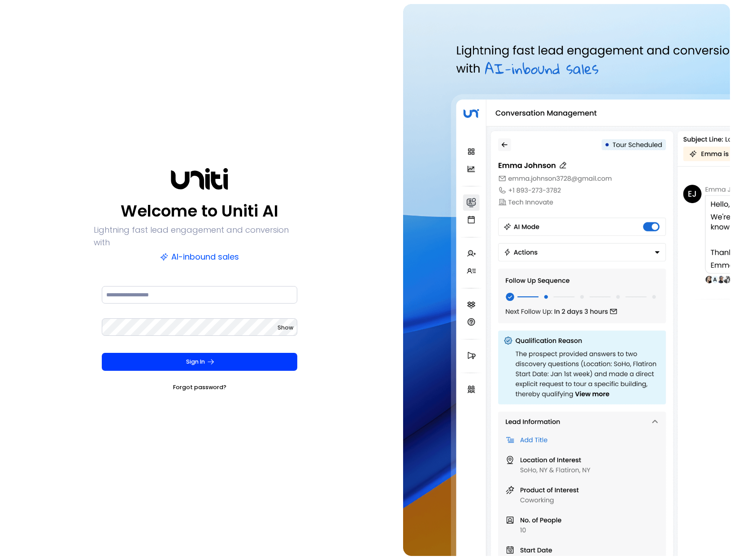 The width and height of the screenshot is (734, 560). What do you see at coordinates (199, 256) in the screenshot?
I see `p: AI-inbound sales` at bounding box center [199, 256].